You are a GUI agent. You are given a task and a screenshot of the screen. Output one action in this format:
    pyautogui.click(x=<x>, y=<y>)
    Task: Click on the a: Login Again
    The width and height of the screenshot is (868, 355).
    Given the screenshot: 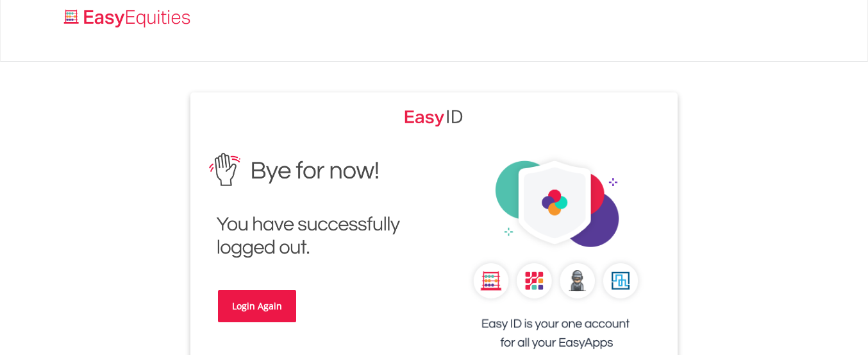 What is the action you would take?
    pyautogui.click(x=257, y=306)
    